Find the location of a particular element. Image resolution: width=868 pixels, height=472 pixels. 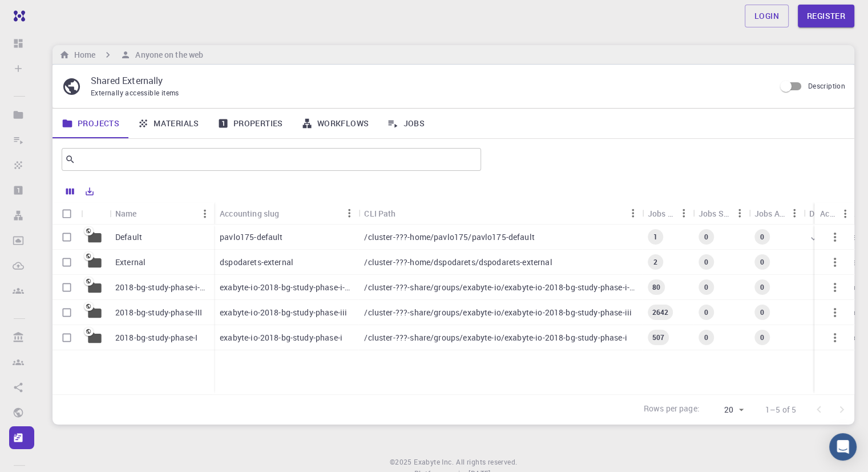

a: Projects is located at coordinates (90, 123).